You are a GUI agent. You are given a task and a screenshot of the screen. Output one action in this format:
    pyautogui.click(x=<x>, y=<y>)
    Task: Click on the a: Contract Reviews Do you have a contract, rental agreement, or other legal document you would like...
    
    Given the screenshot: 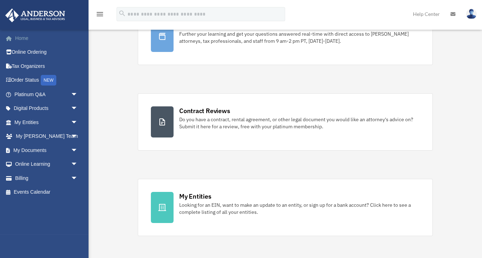 What is the action you would take?
    pyautogui.click(x=285, y=122)
    